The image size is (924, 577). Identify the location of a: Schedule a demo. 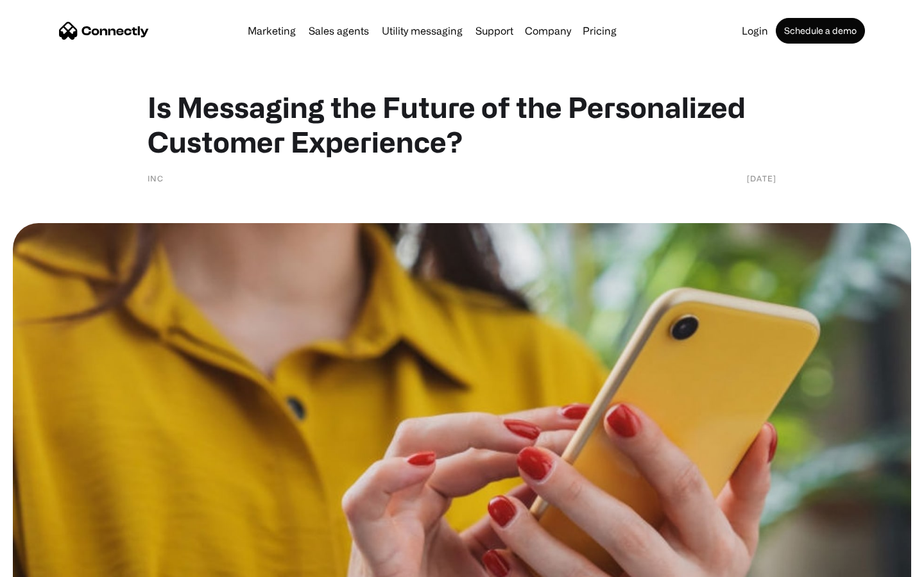
(820, 31).